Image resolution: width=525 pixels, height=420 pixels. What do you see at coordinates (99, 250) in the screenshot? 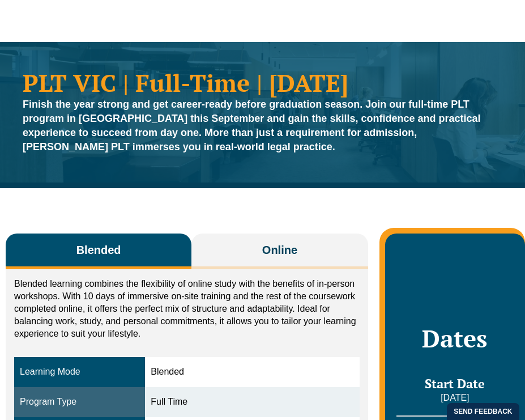
I see `span: Blended` at bounding box center [99, 250].